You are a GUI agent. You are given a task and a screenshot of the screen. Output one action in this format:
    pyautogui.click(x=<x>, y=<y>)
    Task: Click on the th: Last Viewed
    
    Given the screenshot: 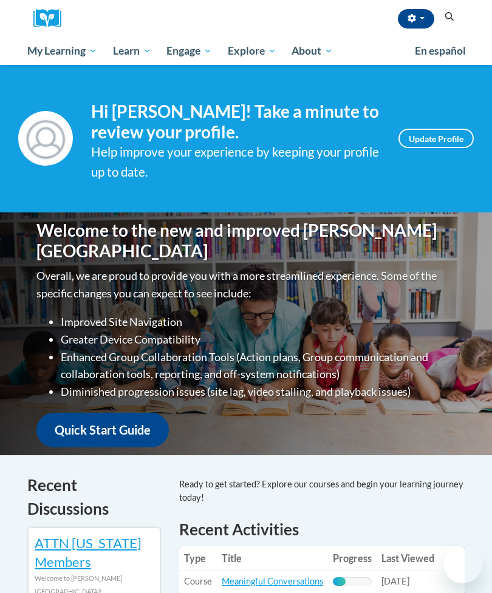 What is the action you would take?
    pyautogui.click(x=407, y=558)
    